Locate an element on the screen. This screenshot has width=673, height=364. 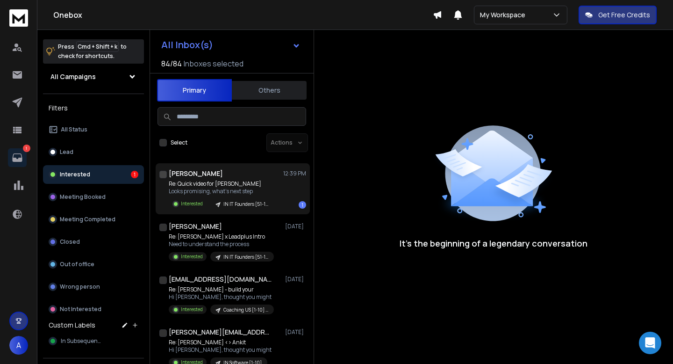
p: 12:39 PM is located at coordinates (295, 173).